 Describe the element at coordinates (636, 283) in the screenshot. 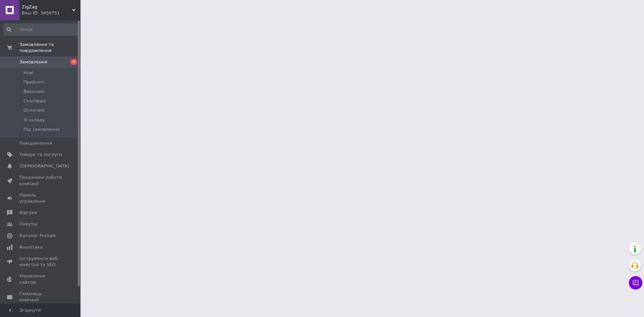

I see `button: Чат з покупцем` at that location.